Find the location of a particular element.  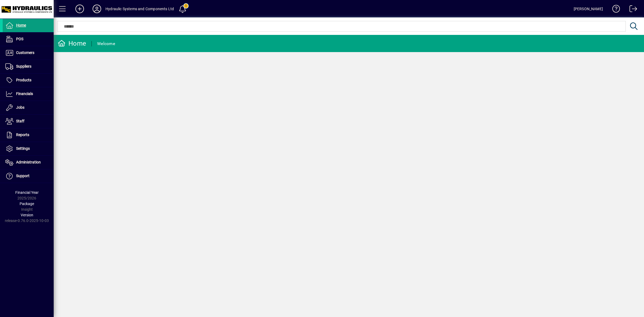

span: Package is located at coordinates (27, 204).